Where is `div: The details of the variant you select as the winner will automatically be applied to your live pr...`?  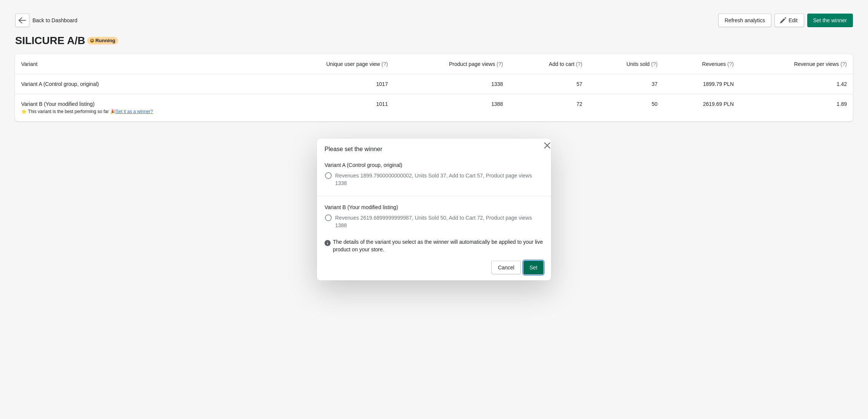 div: The details of the variant you select as the winner will automatically be applied to your live pr... is located at coordinates (434, 250).